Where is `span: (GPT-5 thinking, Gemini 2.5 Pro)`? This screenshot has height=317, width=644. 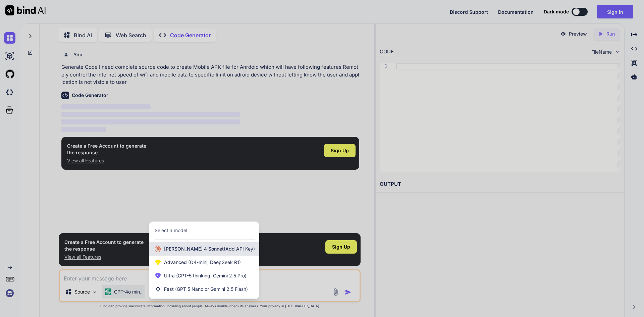 span: (GPT-5 thinking, Gemini 2.5 Pro) is located at coordinates (210, 275).